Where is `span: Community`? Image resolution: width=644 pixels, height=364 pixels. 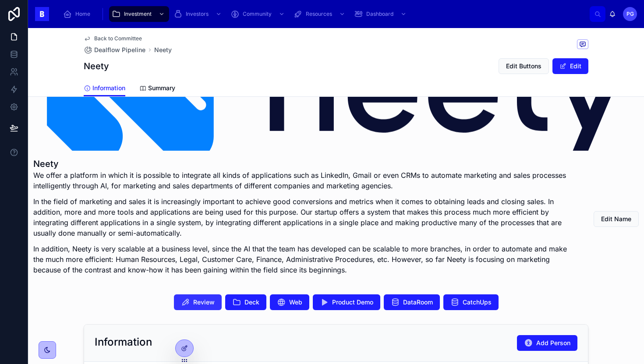
span: Community is located at coordinates (257, 14).